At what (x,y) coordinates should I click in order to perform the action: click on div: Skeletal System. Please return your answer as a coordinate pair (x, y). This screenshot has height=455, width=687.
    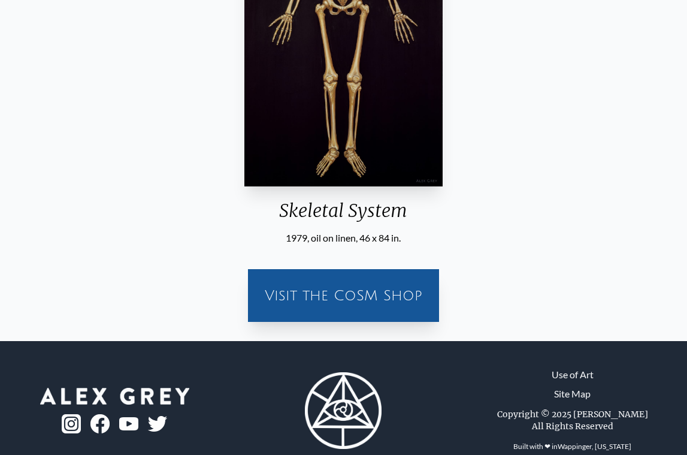
    Looking at the image, I should click on (343, 215).